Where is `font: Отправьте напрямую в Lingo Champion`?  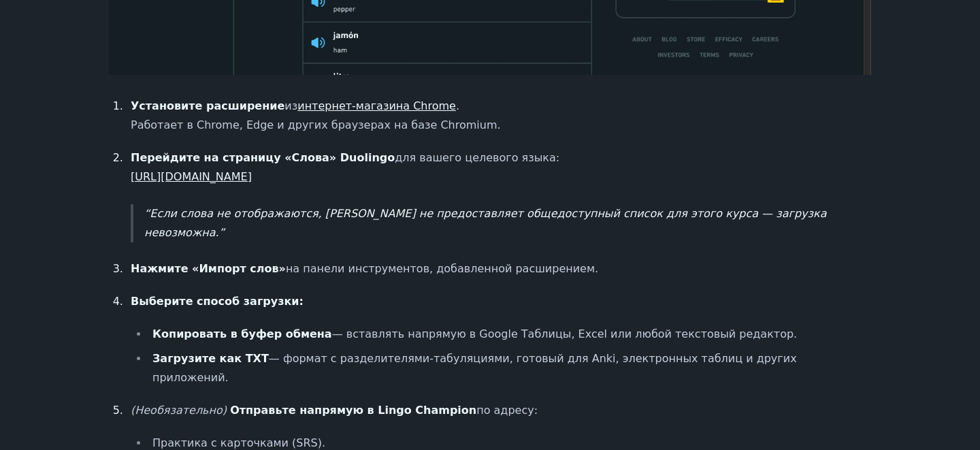
font: Отправьте напрямую в Lingo Champion is located at coordinates (353, 410).